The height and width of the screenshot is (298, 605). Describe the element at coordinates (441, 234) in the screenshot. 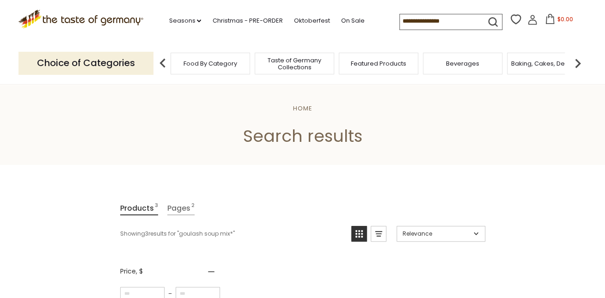

I see `a: Sort options` at that location.